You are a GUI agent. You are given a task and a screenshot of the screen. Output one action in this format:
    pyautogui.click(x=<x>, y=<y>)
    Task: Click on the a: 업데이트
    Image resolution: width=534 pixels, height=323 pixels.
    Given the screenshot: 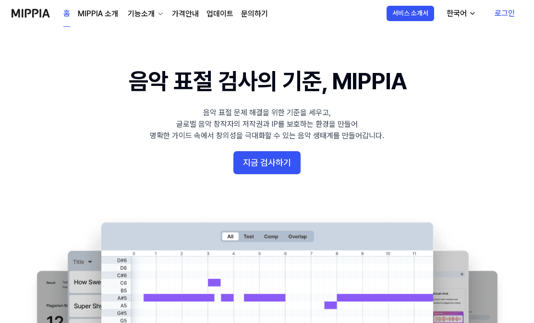 What is the action you would take?
    pyautogui.click(x=220, y=14)
    